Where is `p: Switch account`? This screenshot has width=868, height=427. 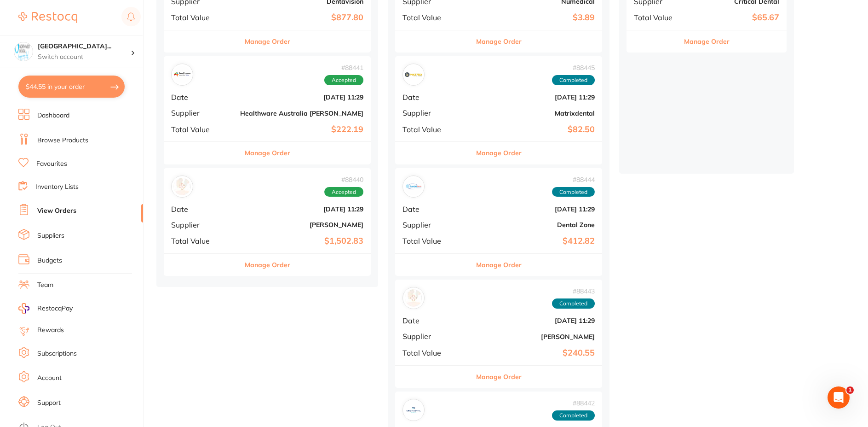
p: Switch account is located at coordinates (84, 57).